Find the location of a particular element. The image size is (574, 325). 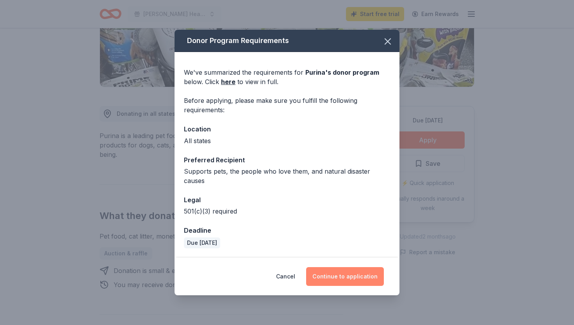

div: Supports pets, the people who love them, and natural disaster causes is located at coordinates (287, 176).